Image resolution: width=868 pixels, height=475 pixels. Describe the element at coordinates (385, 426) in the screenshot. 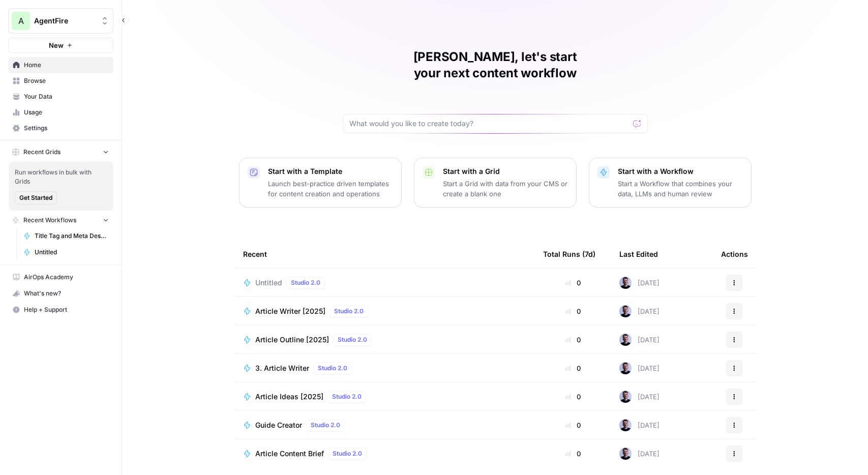

I see `a: Guide CreatorStudio 2.0` at that location.